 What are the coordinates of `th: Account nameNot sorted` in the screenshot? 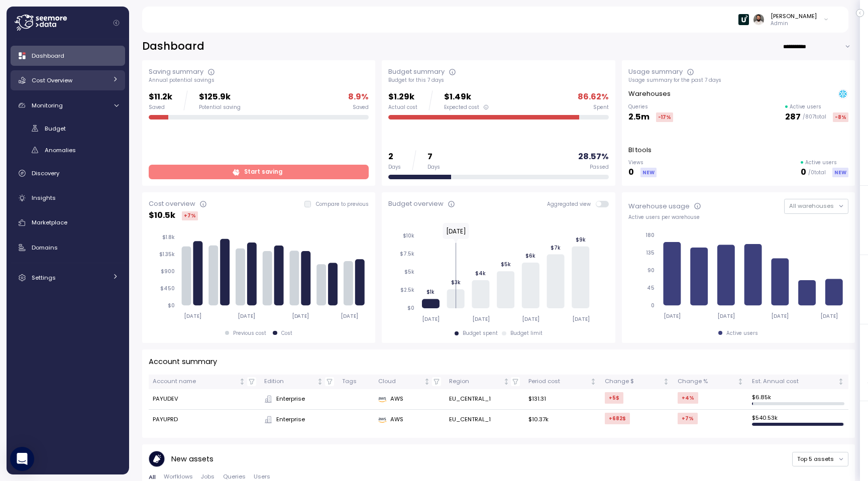 It's located at (205, 382).